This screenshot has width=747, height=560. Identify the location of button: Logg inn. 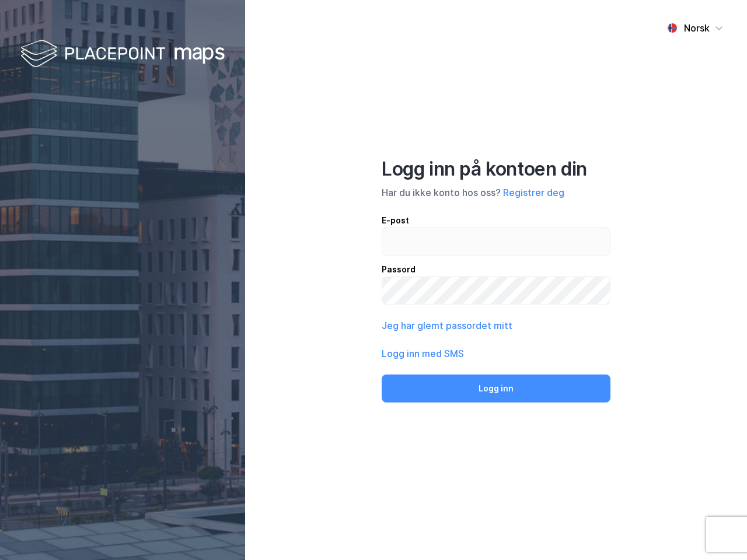
(496, 389).